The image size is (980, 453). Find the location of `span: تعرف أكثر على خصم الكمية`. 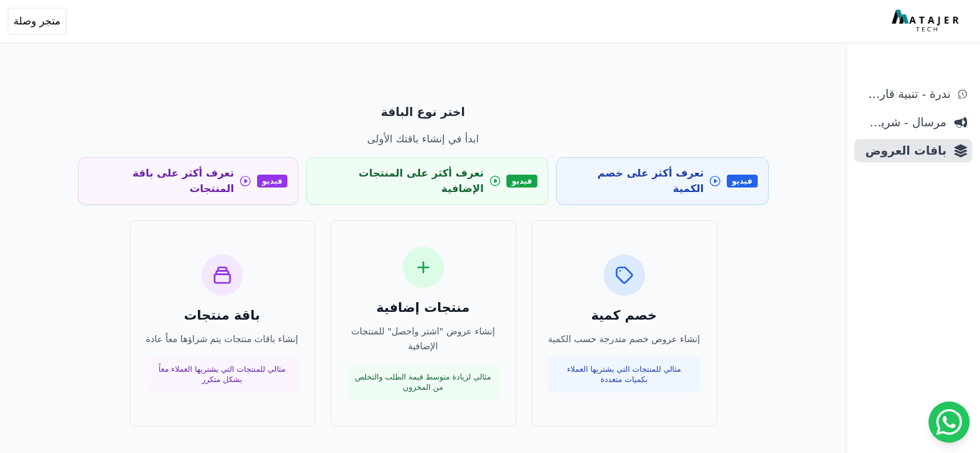

span: تعرف أكثر على خصم الكمية is located at coordinates (635, 181).